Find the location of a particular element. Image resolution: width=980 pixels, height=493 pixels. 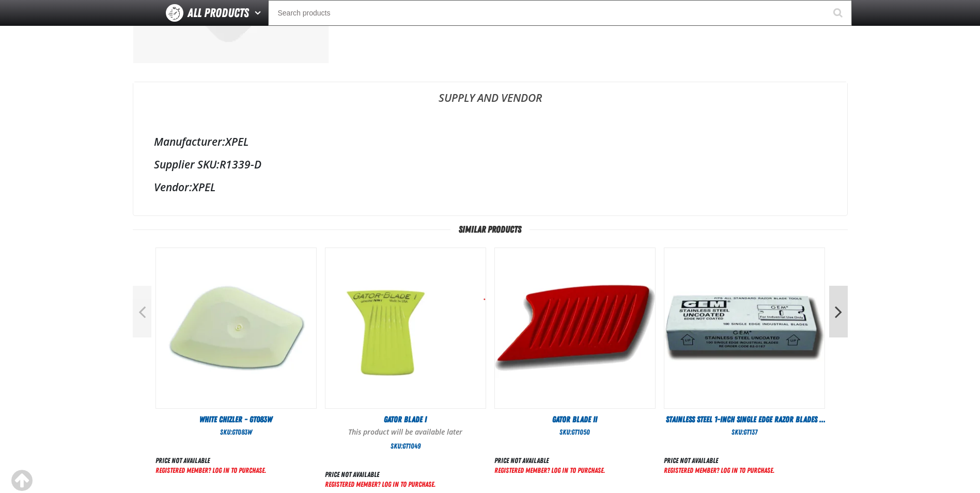

img: Gator Blade II is located at coordinates (575, 328).